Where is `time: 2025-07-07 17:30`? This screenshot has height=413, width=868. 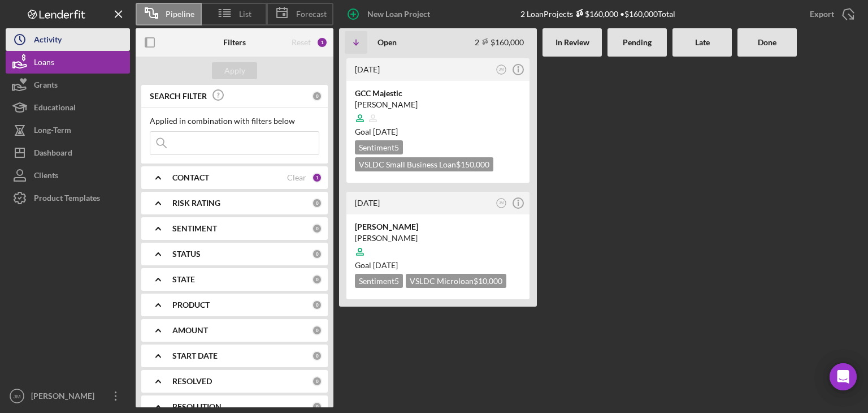 time: 2025-07-07 17:30 is located at coordinates (367, 203).